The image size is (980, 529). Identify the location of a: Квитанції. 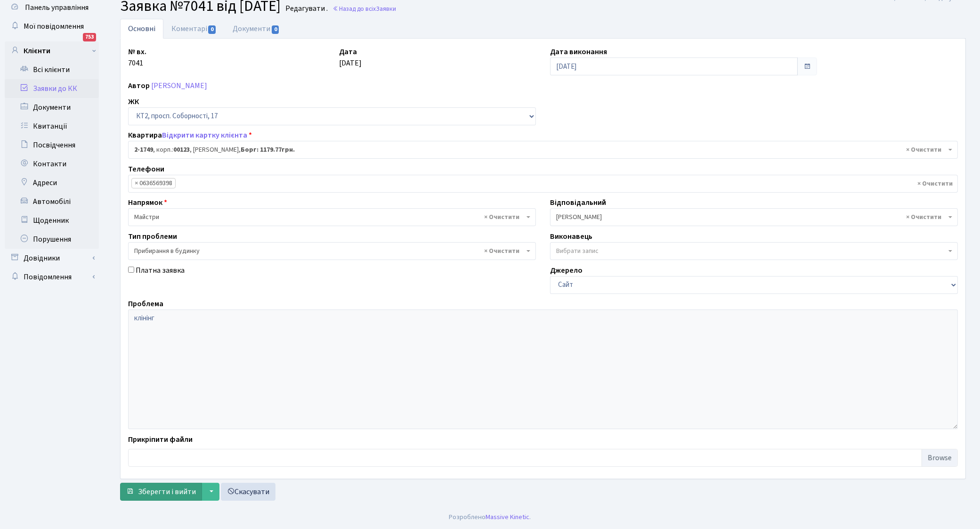
(52, 126).